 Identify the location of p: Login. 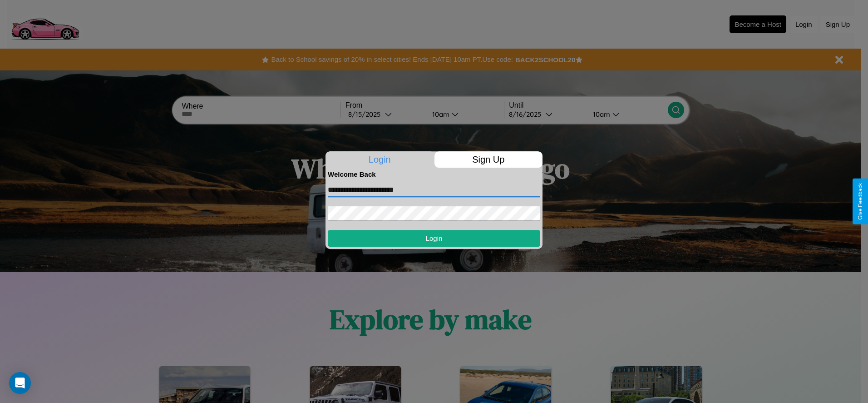
(379, 159).